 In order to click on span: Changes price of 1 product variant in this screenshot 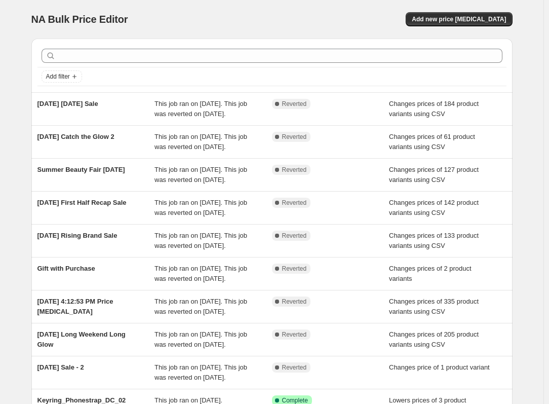, I will do `click(439, 367)`.